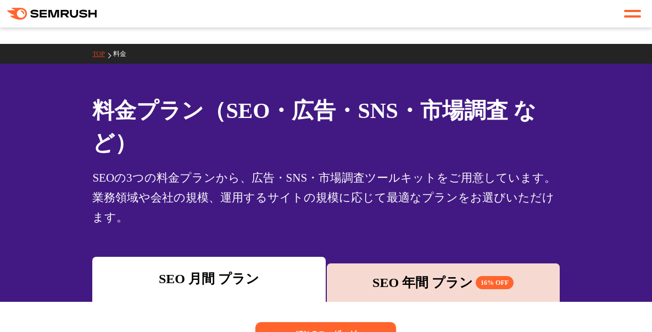  What do you see at coordinates (209, 279) in the screenshot?
I see `div: SEO 月間 プラン` at bounding box center [209, 279].